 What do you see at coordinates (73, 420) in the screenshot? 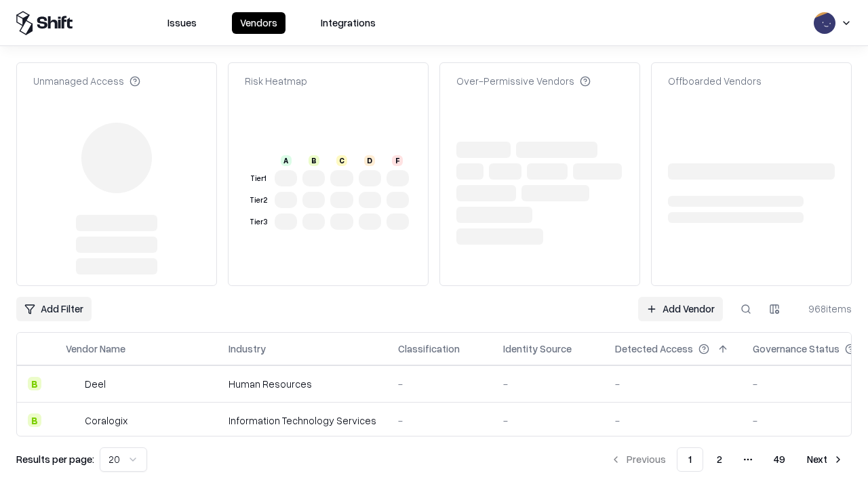
I see `img: Coralogix` at bounding box center [73, 420].